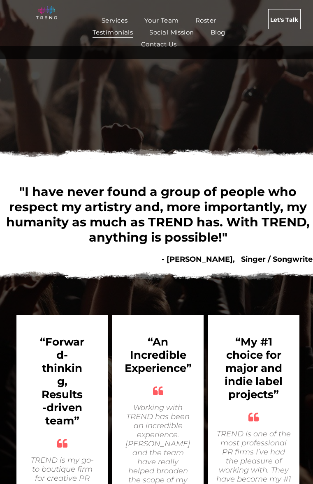 The width and height of the screenshot is (313, 484). What do you see at coordinates (171, 32) in the screenshot?
I see `a: Social Mission` at bounding box center [171, 32].